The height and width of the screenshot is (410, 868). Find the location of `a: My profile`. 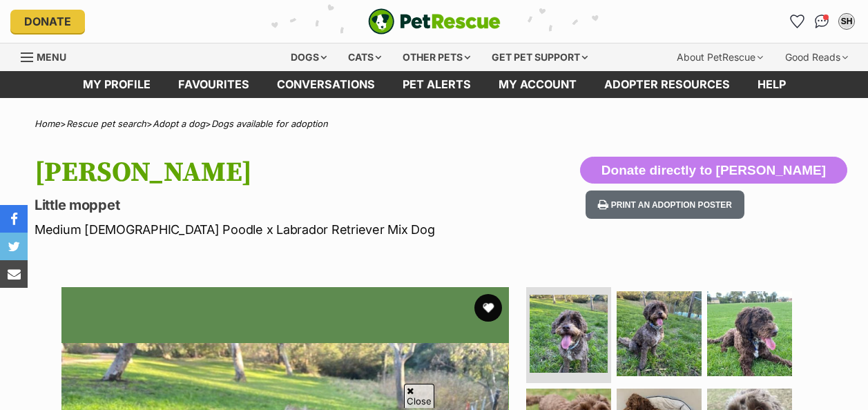

a: My profile is located at coordinates (116, 84).